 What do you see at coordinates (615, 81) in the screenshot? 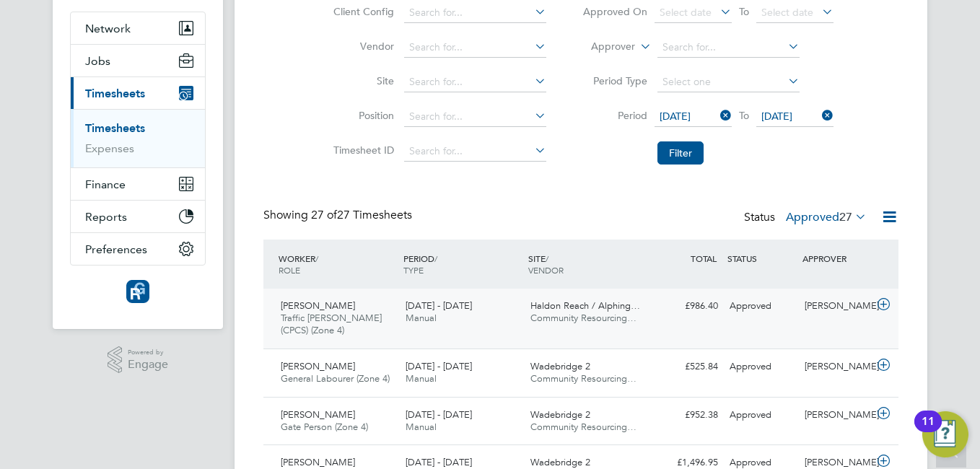
I see `label: Period Type` at bounding box center [615, 81].